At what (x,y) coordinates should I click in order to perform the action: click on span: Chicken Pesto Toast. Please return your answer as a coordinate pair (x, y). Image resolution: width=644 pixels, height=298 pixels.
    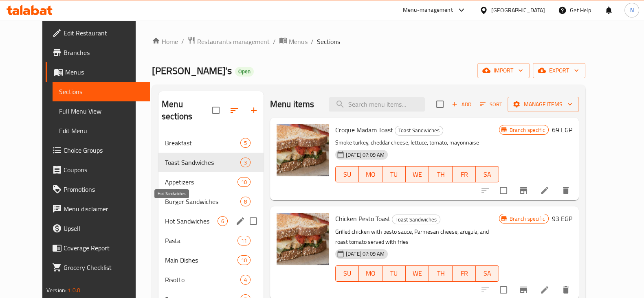
    Looking at the image, I should click on (362, 218).